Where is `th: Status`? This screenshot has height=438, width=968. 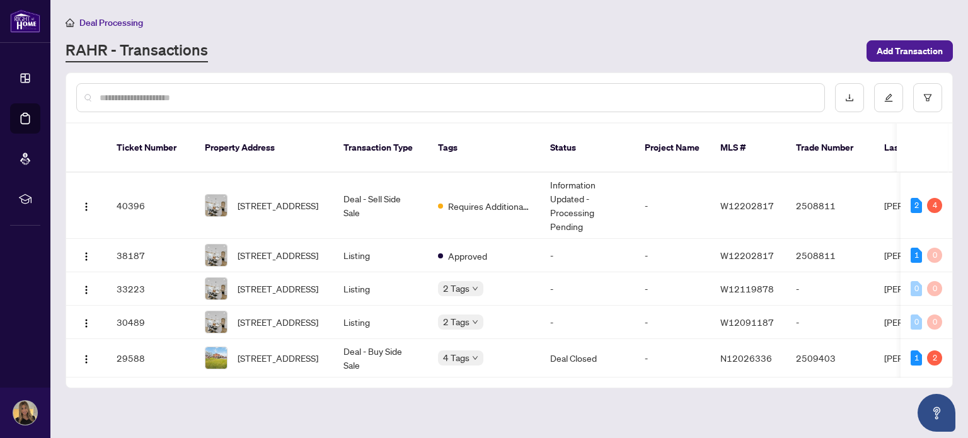
th: Status is located at coordinates (587, 148).